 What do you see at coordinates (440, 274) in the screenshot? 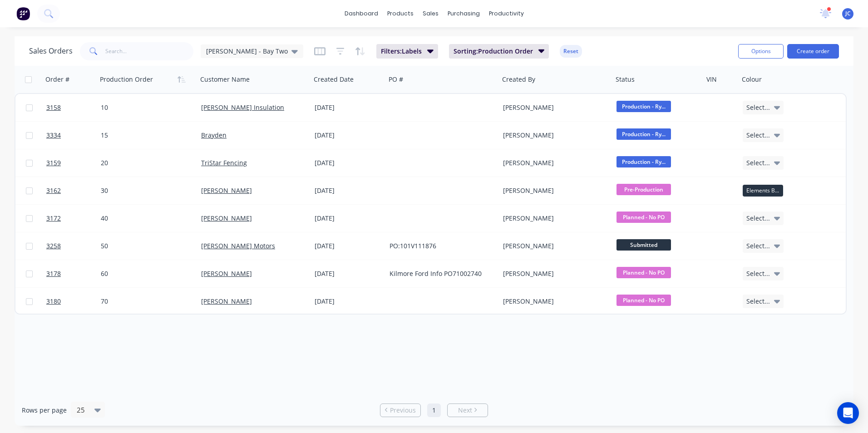
I see `div: Kilmore Ford Info PO71002740` at bounding box center [440, 274].